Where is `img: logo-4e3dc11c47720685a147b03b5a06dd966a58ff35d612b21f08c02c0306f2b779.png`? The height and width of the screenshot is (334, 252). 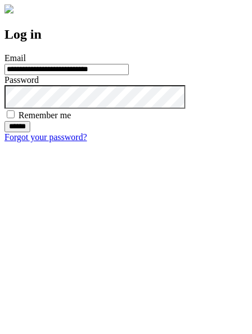
img: logo-4e3dc11c47720685a147b03b5a06dd966a58ff35d612b21f08c02c0306f2b779.png is located at coordinates (9, 9).